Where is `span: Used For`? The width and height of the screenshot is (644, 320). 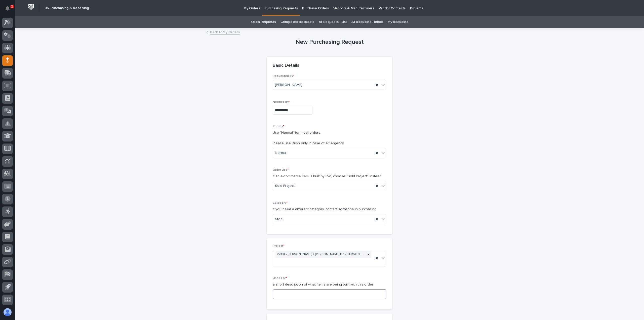 span: Used For is located at coordinates (280, 278).